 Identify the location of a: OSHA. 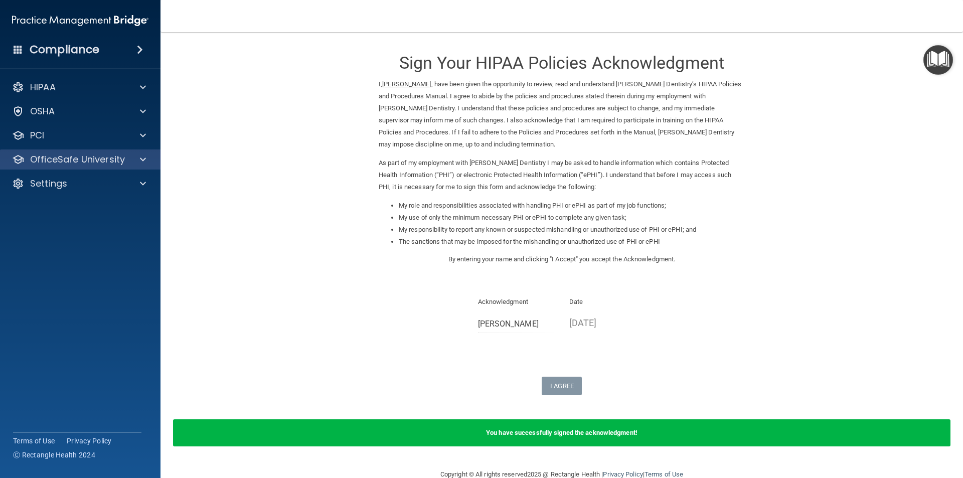
(79, 111).